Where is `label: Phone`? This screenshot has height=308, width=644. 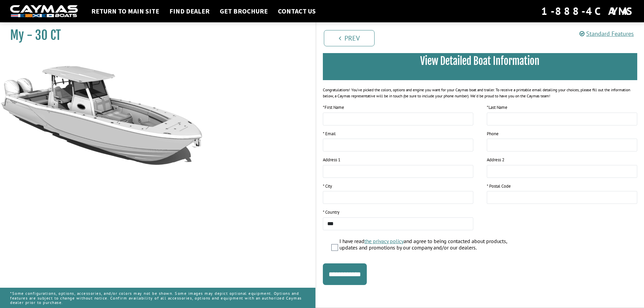 label: Phone is located at coordinates (492, 134).